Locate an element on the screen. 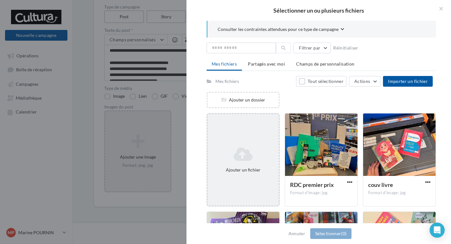  div: Open Intercom Messenger is located at coordinates (437, 230).